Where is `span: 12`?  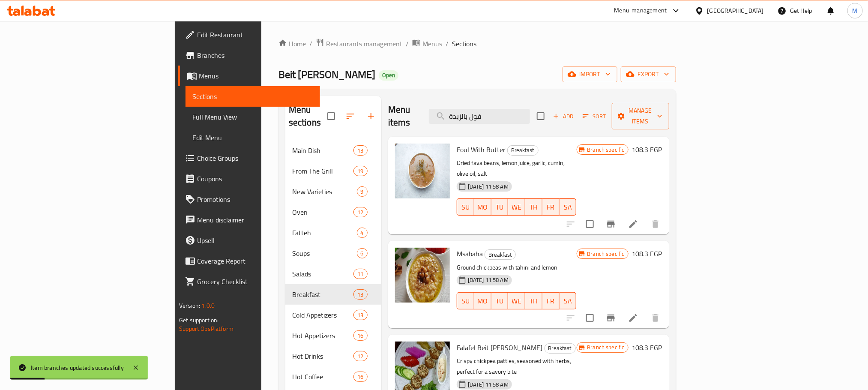 span: 12 is located at coordinates (361, 212).